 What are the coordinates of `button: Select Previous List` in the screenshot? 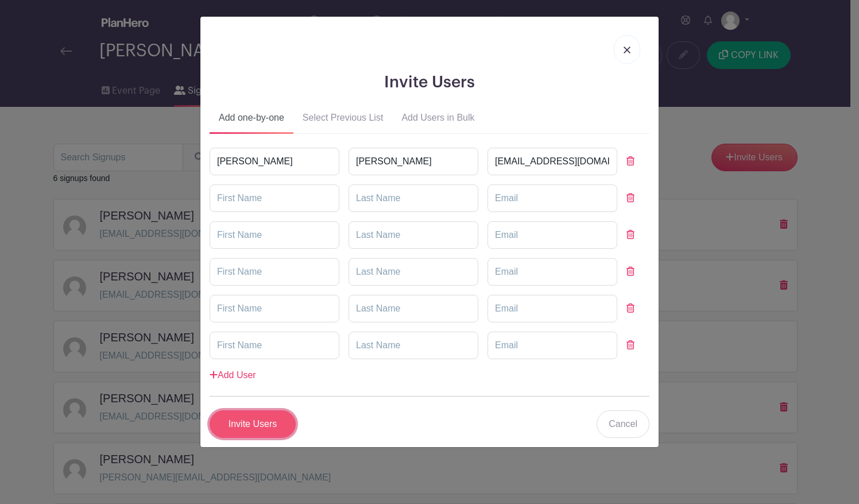 It's located at (343, 120).